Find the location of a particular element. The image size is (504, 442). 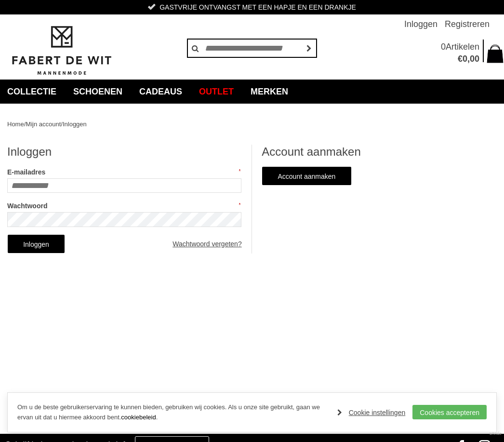

a: Fabert de Wit is located at coordinates (61, 50).